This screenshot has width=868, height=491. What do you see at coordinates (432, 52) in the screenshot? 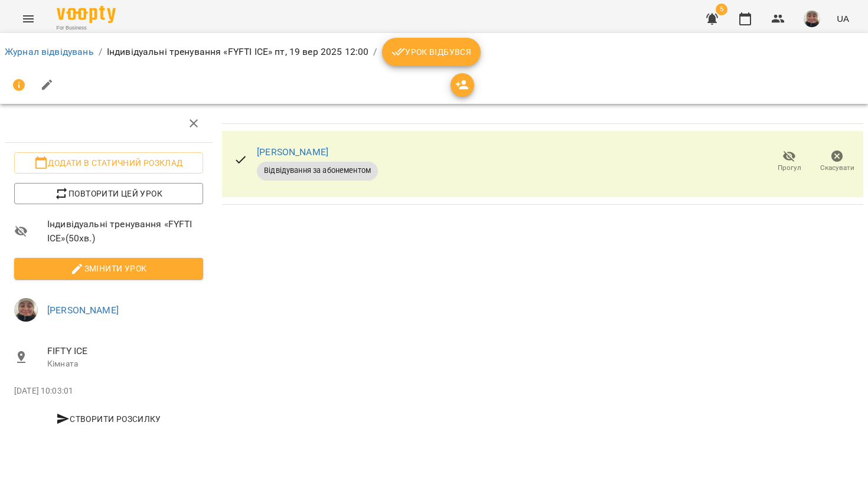
I see `button: Урок відбувся` at bounding box center [432, 52].